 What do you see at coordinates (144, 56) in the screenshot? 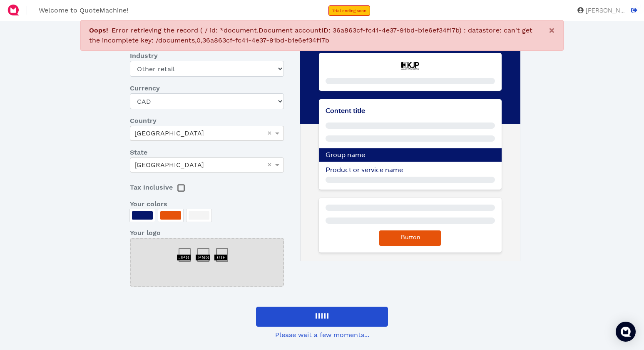
I see `span: Industry` at bounding box center [144, 56].